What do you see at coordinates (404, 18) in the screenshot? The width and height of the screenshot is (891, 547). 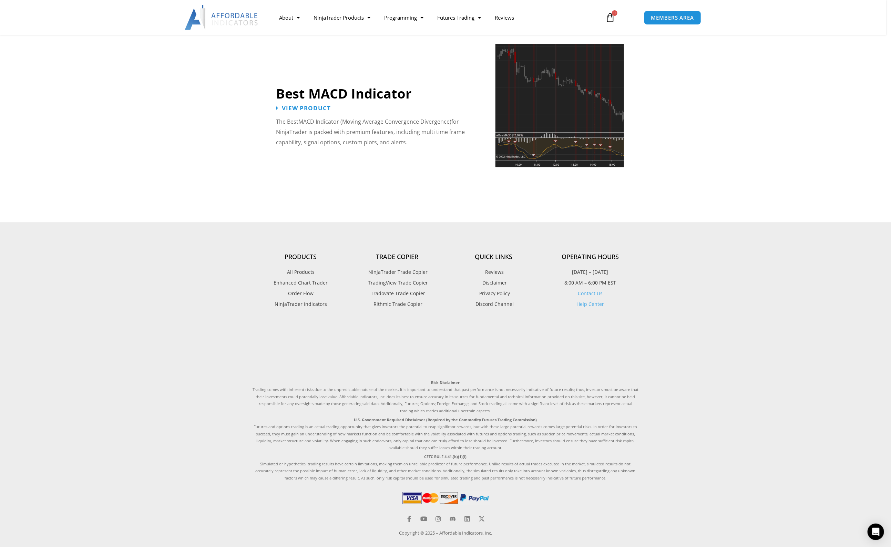 I see `a: Programming` at bounding box center [404, 18].